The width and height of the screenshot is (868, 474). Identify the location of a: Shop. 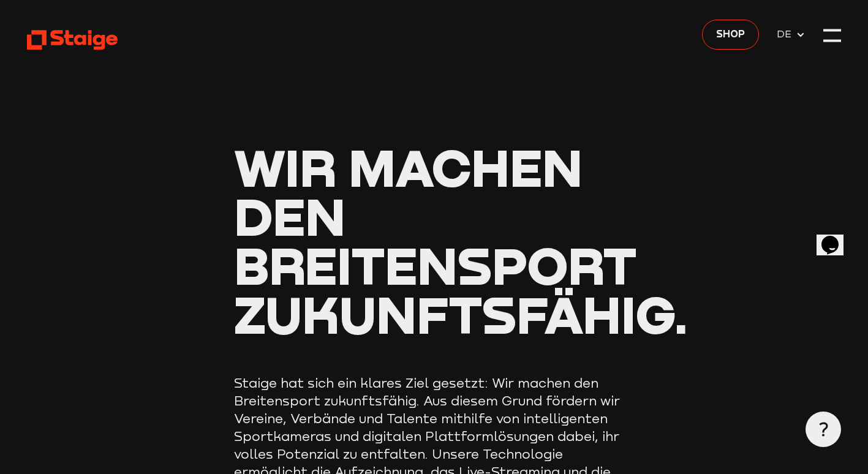
(730, 34).